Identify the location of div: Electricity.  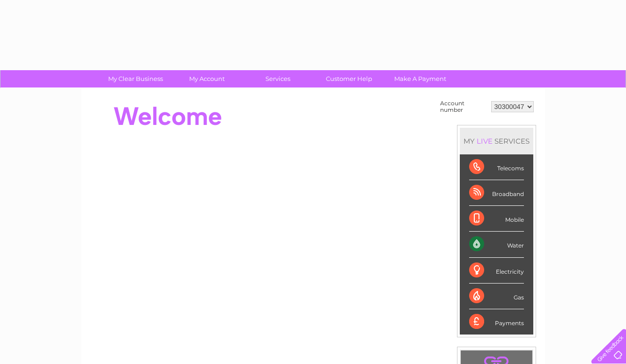
(496, 270).